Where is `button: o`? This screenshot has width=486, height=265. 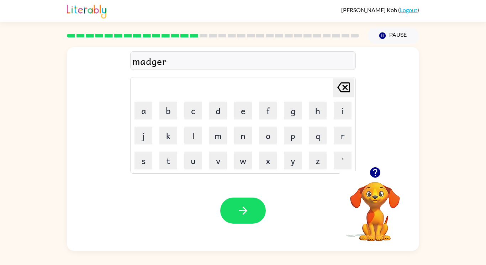 button: o is located at coordinates (268, 135).